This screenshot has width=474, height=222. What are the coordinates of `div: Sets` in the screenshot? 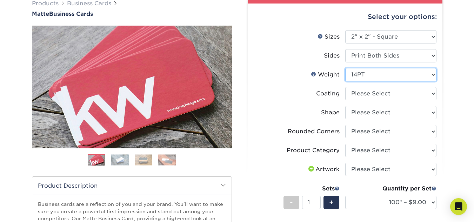 It's located at (312, 189).